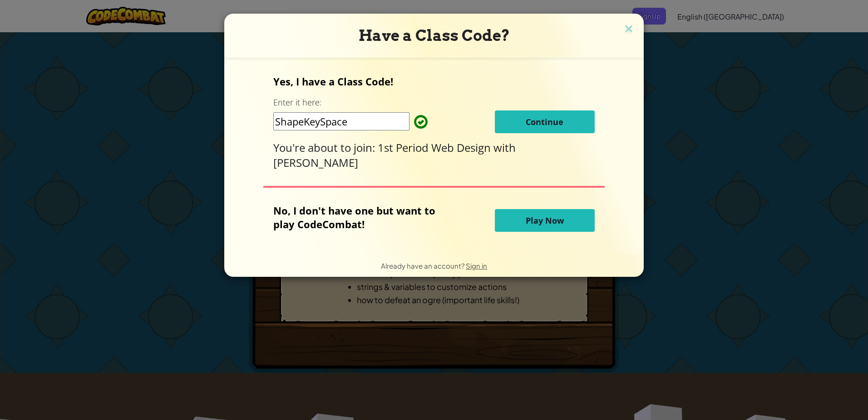 The height and width of the screenshot is (420, 868). What do you see at coordinates (326, 147) in the screenshot?
I see `span: You're about to join:` at bounding box center [326, 147].